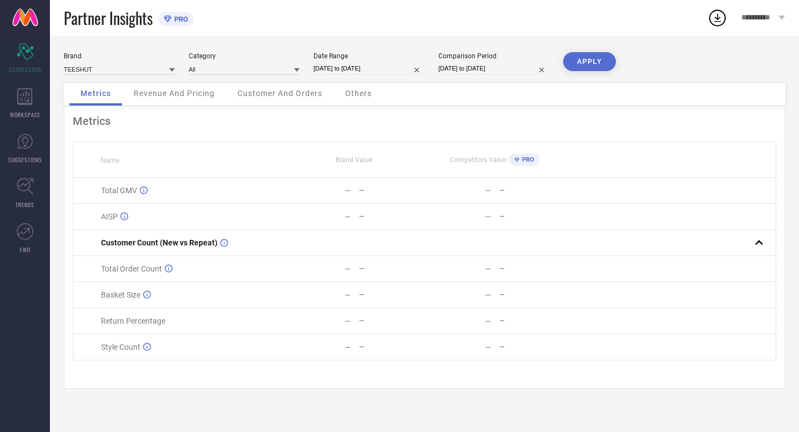 This screenshot has width=799, height=432. I want to click on span: Total Order Count, so click(132, 269).